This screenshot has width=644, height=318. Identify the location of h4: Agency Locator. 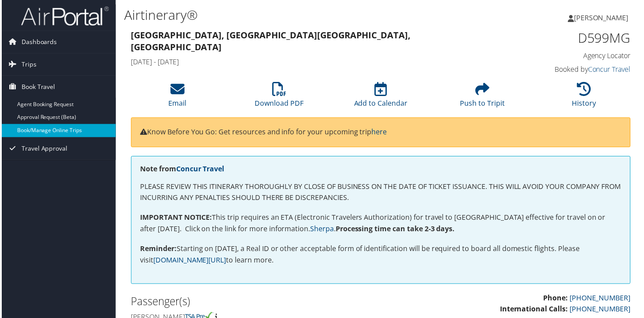
(574, 56).